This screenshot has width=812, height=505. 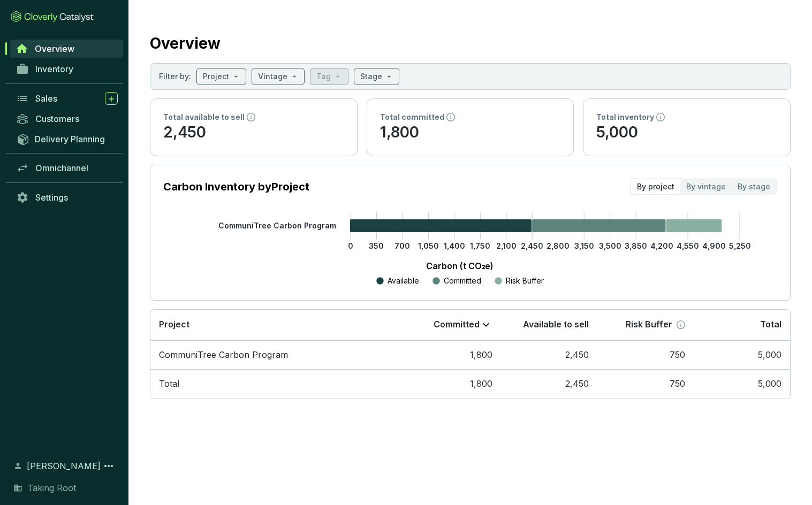 What do you see at coordinates (67, 119) in the screenshot?
I see `a: Customers` at bounding box center [67, 119].